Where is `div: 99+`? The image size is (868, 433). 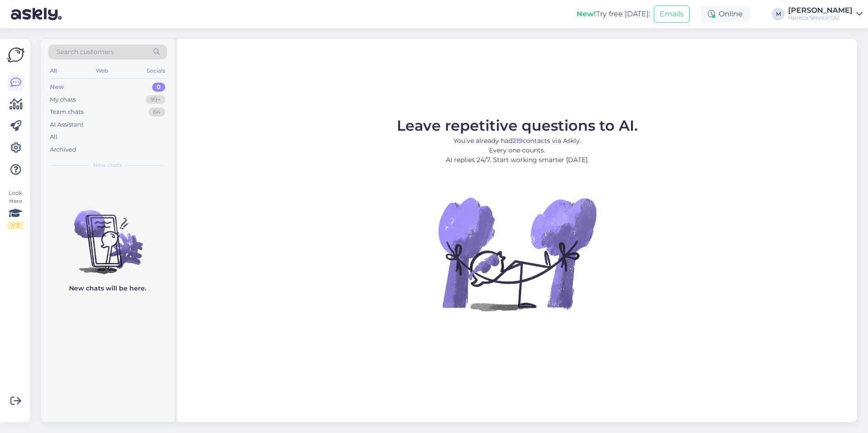 div: 99+ is located at coordinates (155, 100).